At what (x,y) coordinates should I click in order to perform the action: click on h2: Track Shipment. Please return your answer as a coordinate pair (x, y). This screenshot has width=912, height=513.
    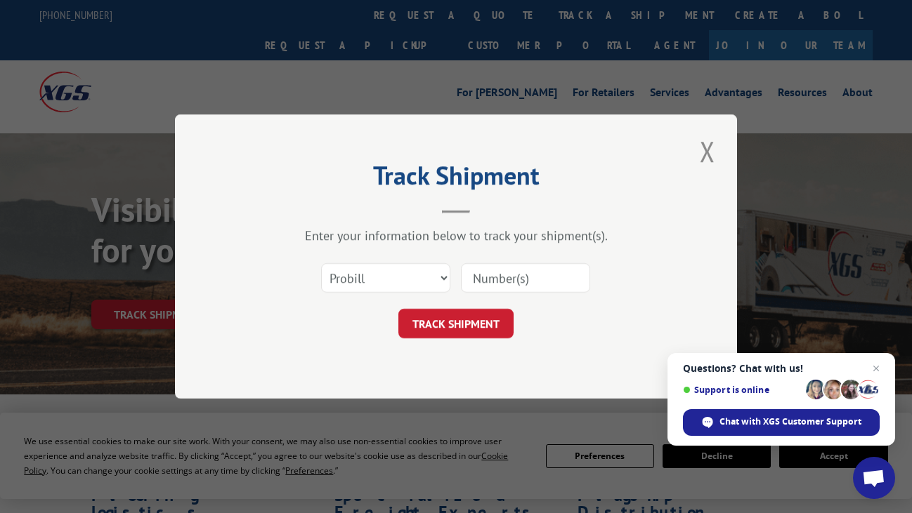
    Looking at the image, I should click on (456, 179).